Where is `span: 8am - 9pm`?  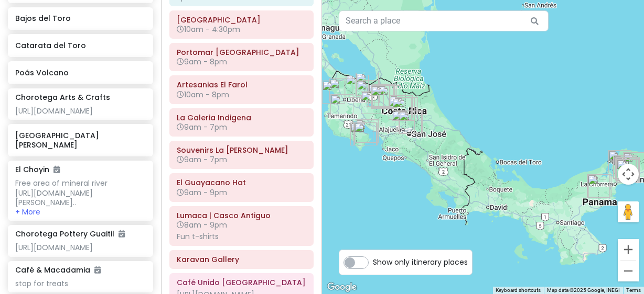 span: 8am - 9pm is located at coordinates (202, 225).